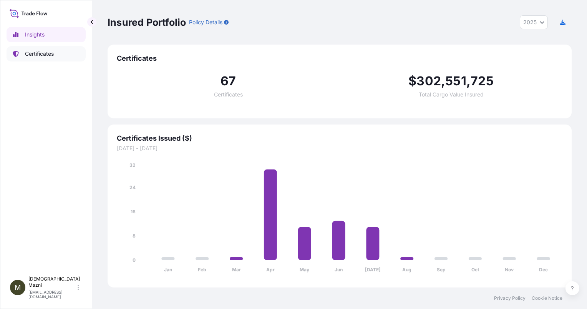 This screenshot has height=309, width=587. Describe the element at coordinates (475, 269) in the screenshot. I see `tspan: Oct` at that location.